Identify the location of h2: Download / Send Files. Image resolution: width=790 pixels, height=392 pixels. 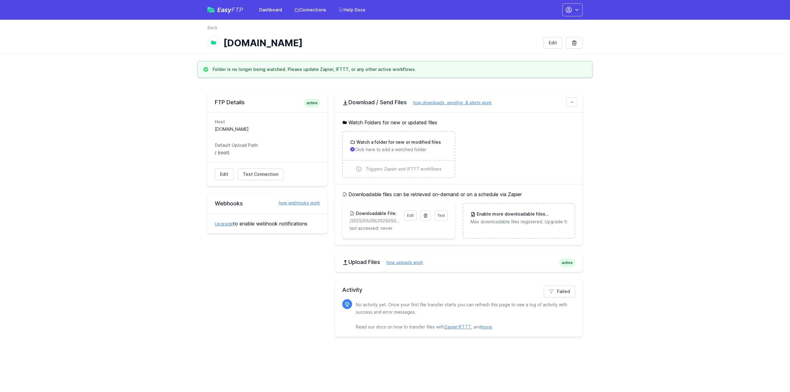
(459, 102).